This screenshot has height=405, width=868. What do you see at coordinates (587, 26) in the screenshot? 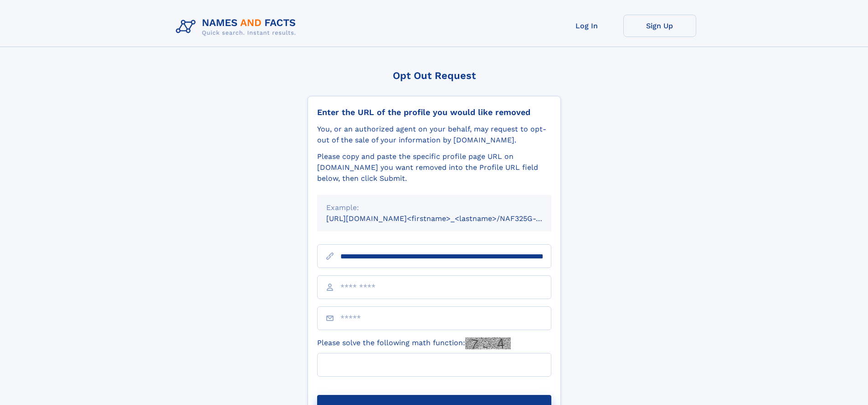
I see `a: Log In` at bounding box center [587, 26].